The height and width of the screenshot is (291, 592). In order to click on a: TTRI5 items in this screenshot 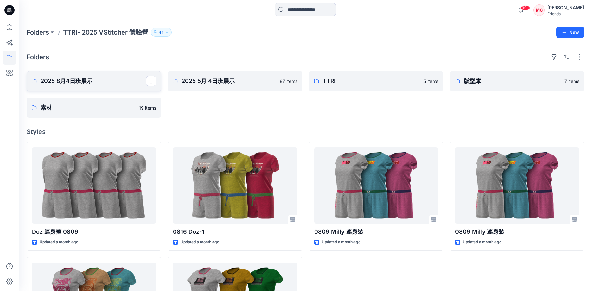, I will do `click(376, 81)`.